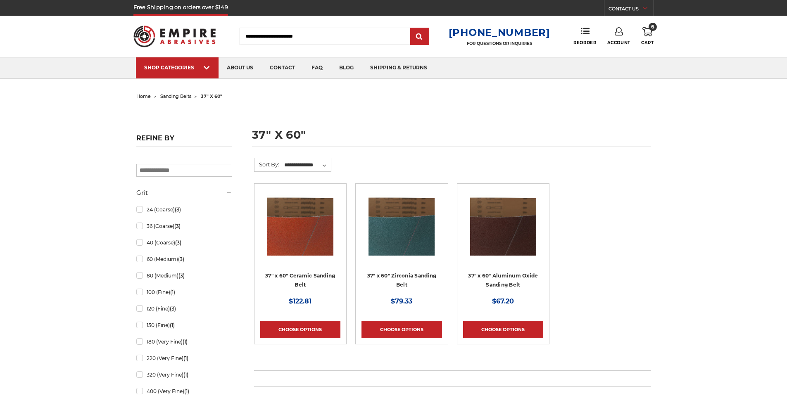  I want to click on img: 37" x 60" Zirconia Sanding Belt, so click(402, 223).